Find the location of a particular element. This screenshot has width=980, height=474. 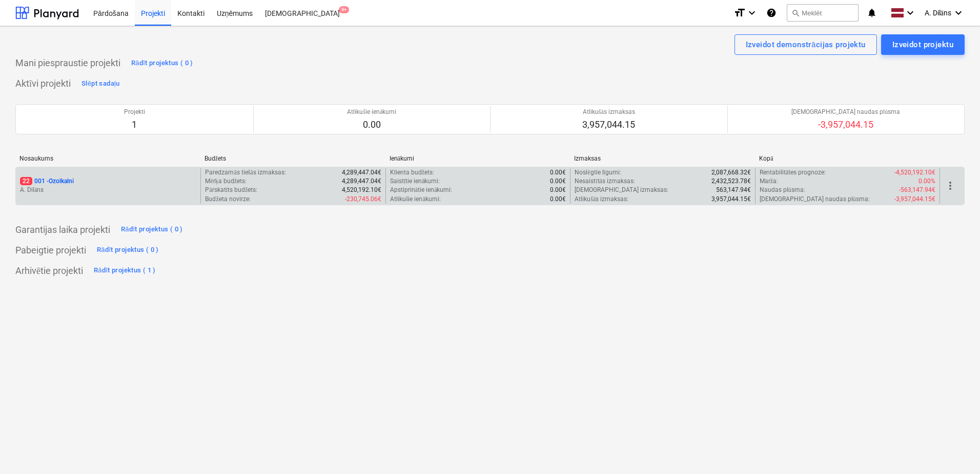

button: Slēpt sadaļu is located at coordinates (101, 84).